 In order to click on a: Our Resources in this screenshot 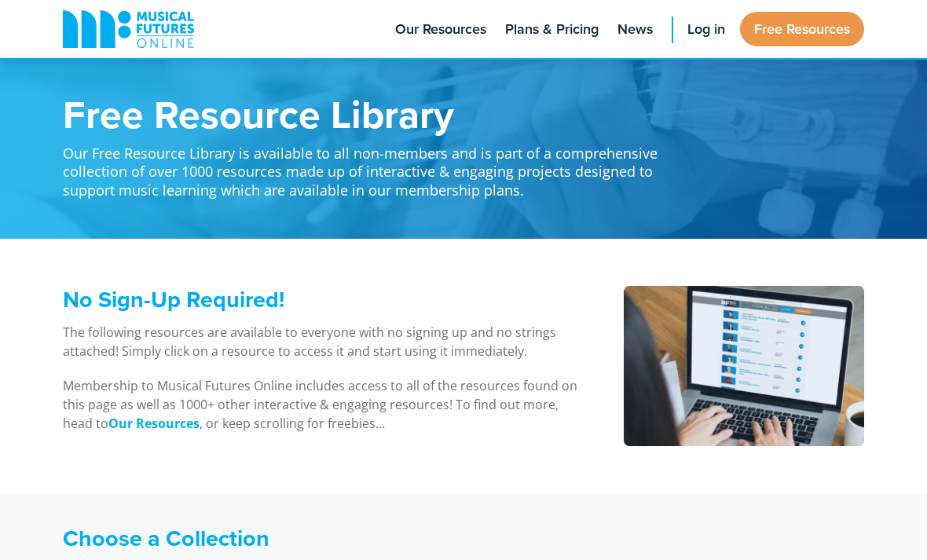, I will do `click(154, 423)`.